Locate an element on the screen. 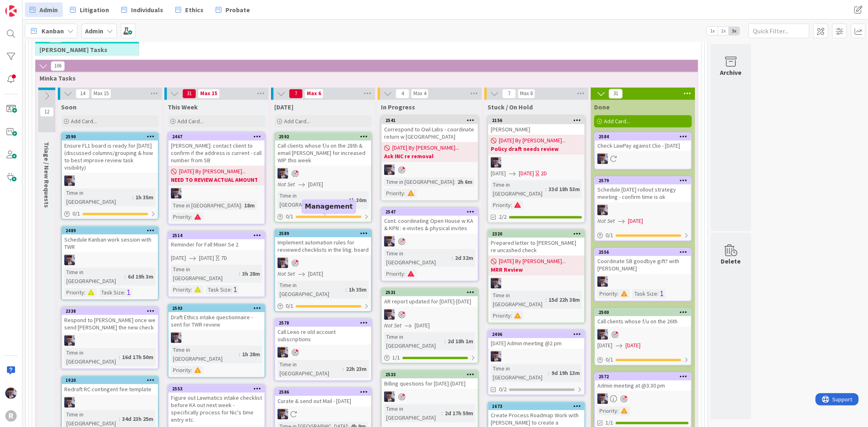 The height and width of the screenshot is (427, 868). div: 2553 is located at coordinates (216, 389).